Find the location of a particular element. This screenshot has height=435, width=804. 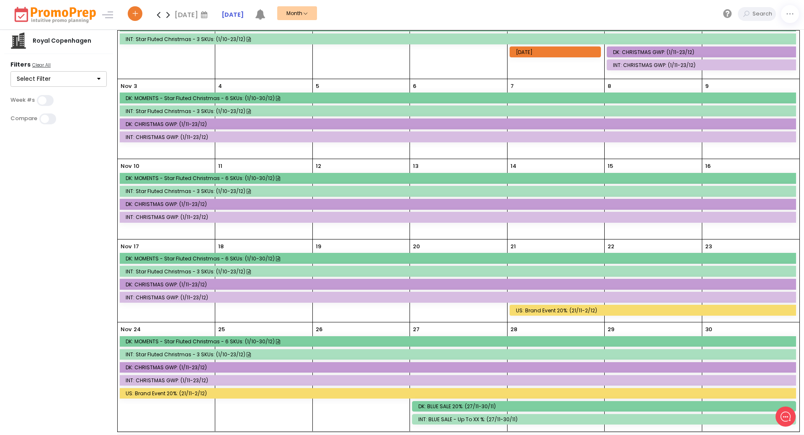

span: We run on Gist is located at coordinates (88, 295).